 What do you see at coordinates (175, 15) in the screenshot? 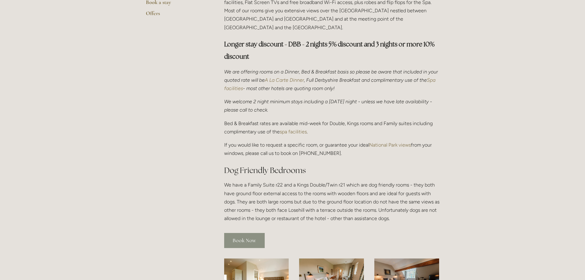
I see `a: Offers` at bounding box center [175, 15].